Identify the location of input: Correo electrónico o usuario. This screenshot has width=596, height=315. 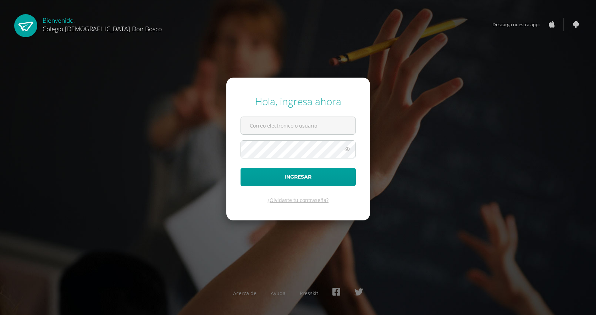
(298, 126).